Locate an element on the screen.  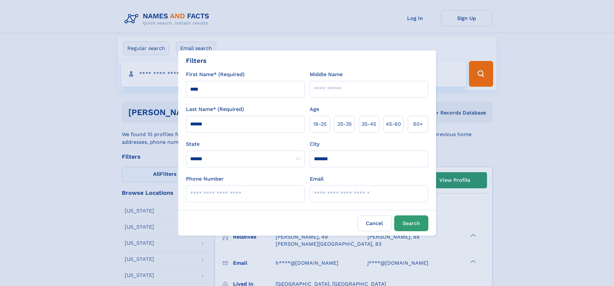
span: 25‑35 is located at coordinates (344, 124).